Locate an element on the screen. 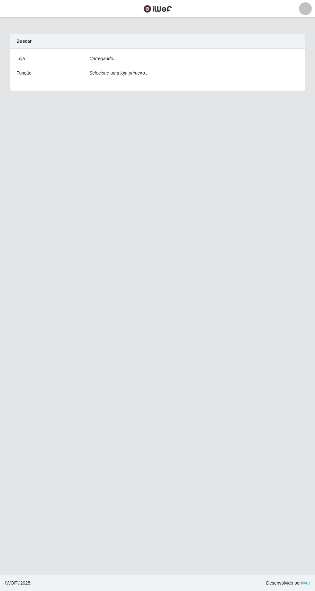 The width and height of the screenshot is (315, 591). label: Loja is located at coordinates (21, 59).